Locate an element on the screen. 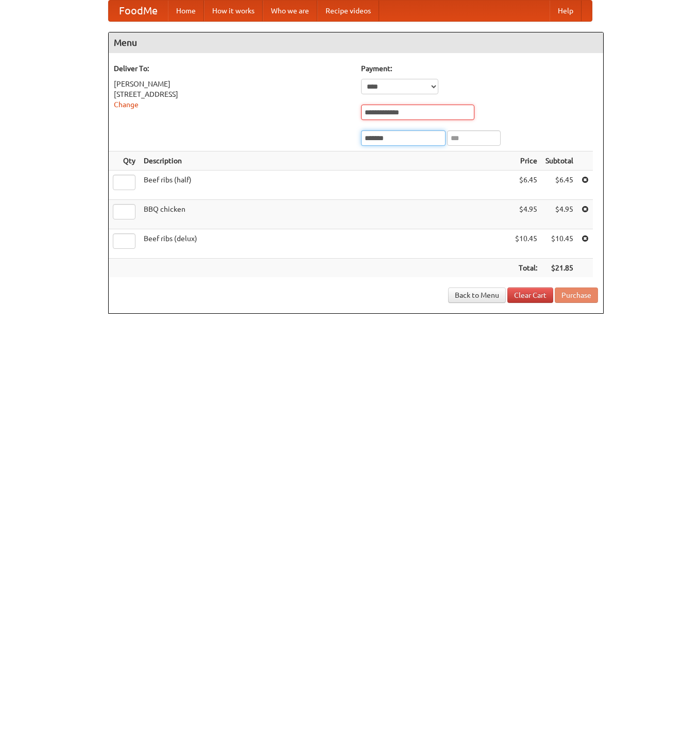 The width and height of the screenshot is (700, 729). th: Description is located at coordinates (325, 161).